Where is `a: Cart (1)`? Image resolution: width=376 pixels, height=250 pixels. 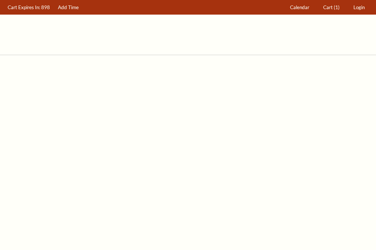 a: Cart (1) is located at coordinates (332, 7).